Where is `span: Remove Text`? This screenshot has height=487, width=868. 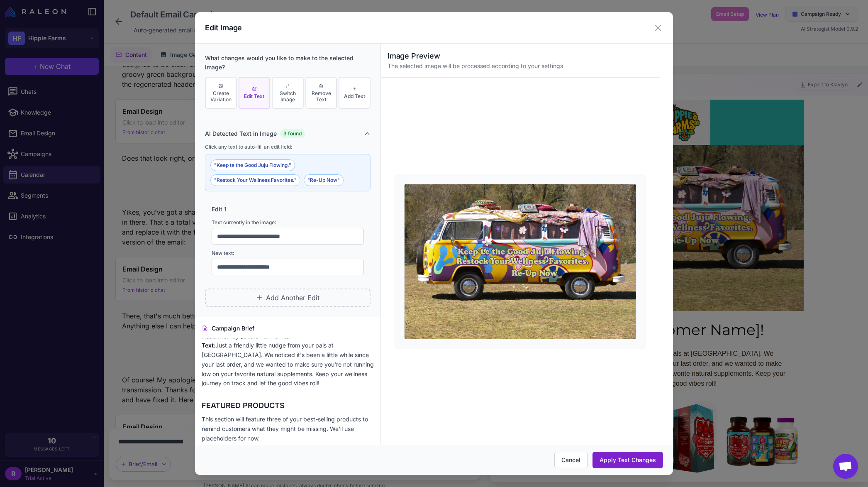 span: Remove Text is located at coordinates (321, 96).